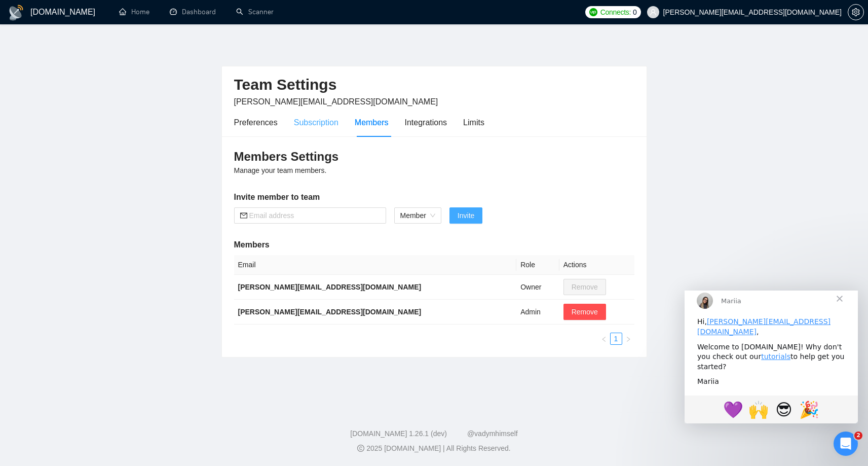  I want to click on img: upwork-logo.png, so click(594, 12).